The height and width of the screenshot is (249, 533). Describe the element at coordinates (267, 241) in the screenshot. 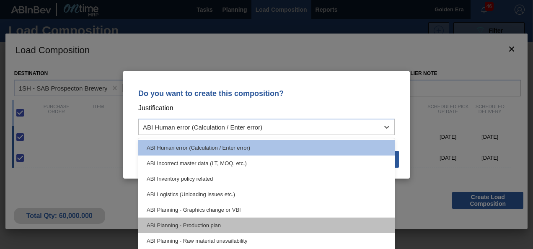

I see `div: ABI Planning - Raw material unavailability` at that location.